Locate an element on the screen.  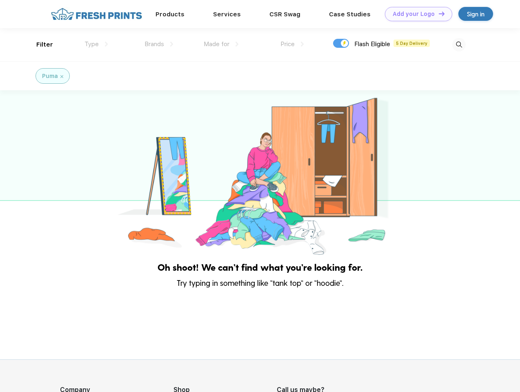
a: Services is located at coordinates (227, 14).